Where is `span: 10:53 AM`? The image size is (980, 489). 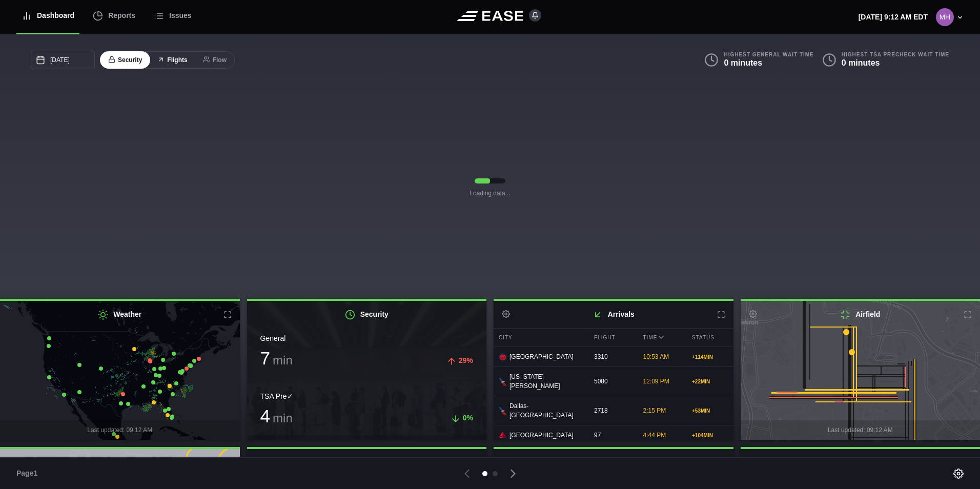 span: 10:53 AM is located at coordinates (656, 357).